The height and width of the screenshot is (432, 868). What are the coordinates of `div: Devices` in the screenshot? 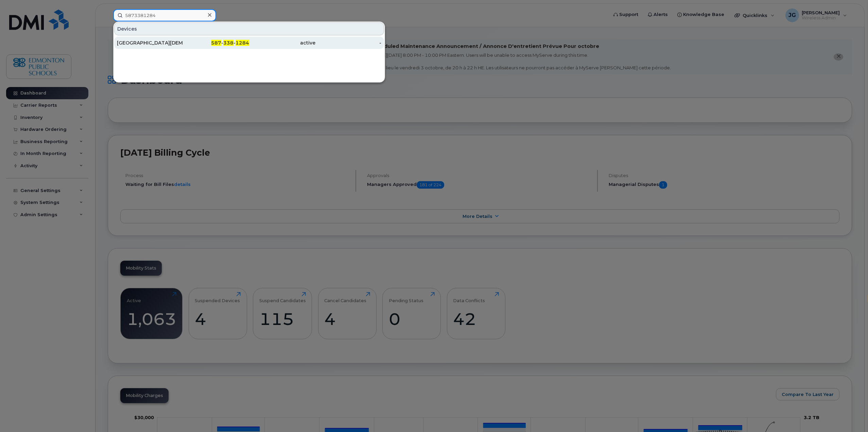 It's located at (249, 29).